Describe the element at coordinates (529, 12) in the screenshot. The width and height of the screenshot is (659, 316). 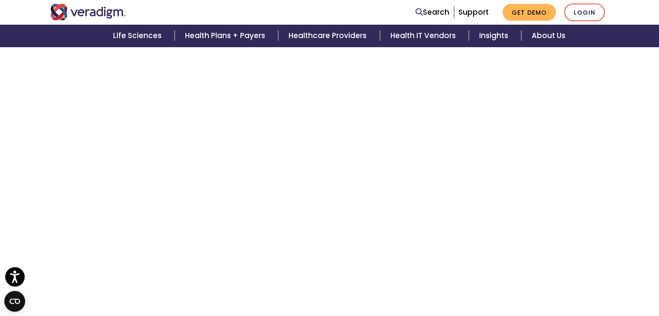
I see `a: Get Demo` at that location.